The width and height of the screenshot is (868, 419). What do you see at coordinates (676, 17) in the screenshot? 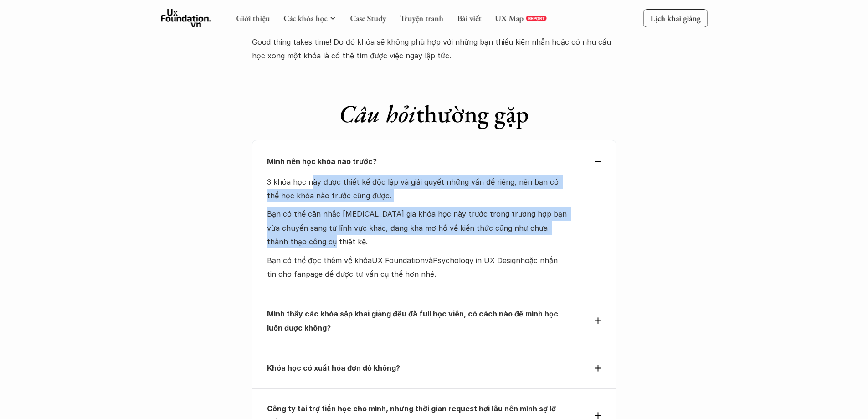
I see `a: Lịch khai giảng` at bounding box center [676, 17].